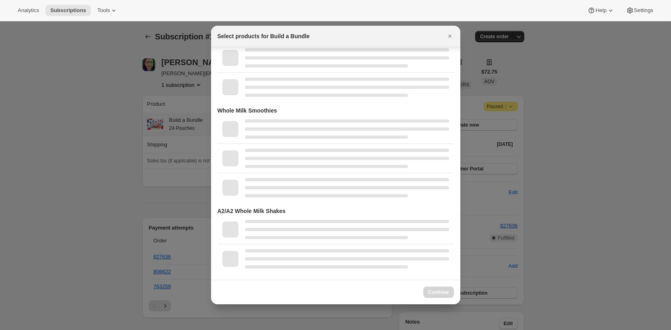 The width and height of the screenshot is (671, 330). What do you see at coordinates (640, 10) in the screenshot?
I see `button: Settings` at bounding box center [640, 10].